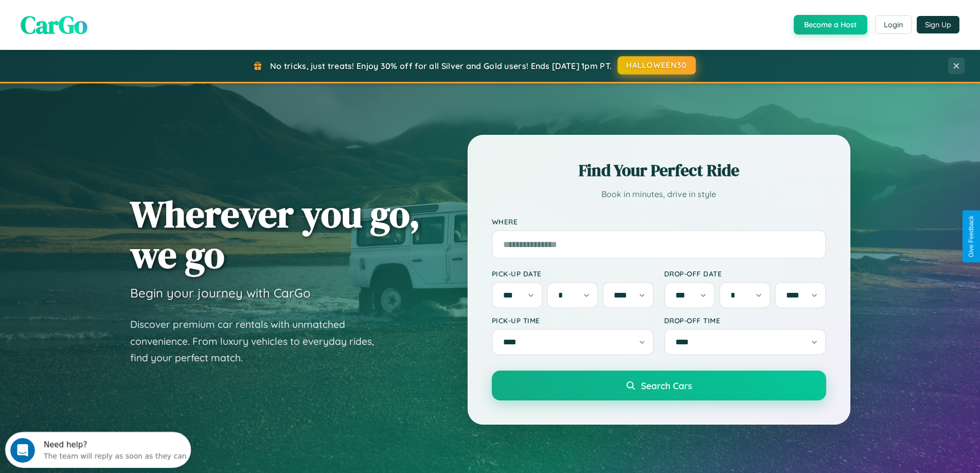  I want to click on div: The team will reply as soon as they can, so click(110, 22).